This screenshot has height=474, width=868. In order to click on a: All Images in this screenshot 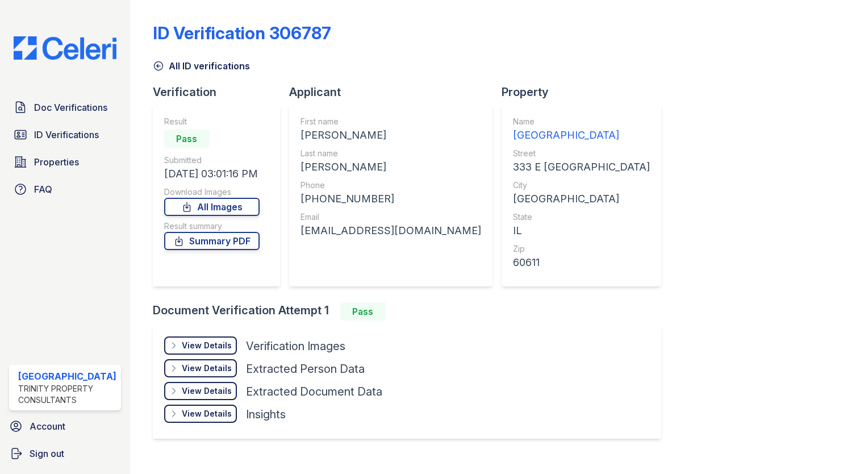, I will do `click(212, 207)`.